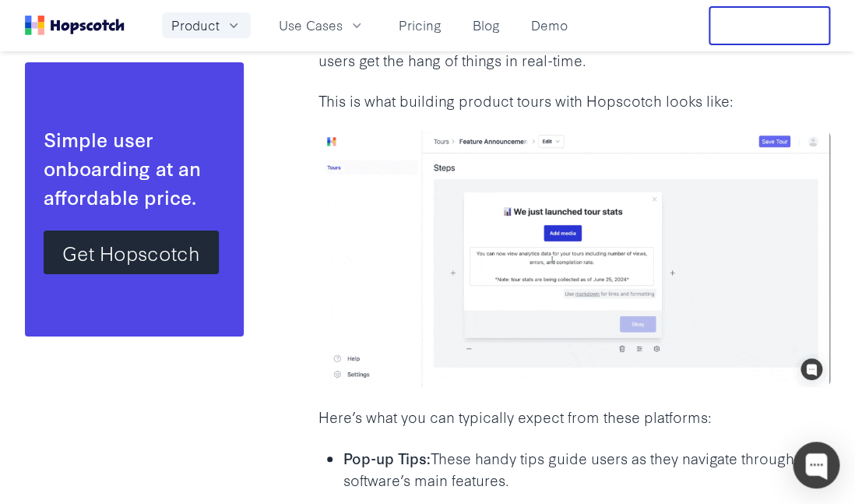 This screenshot has height=504, width=855. Describe the element at coordinates (387, 457) in the screenshot. I see `b: Pop-up Tips:` at that location.